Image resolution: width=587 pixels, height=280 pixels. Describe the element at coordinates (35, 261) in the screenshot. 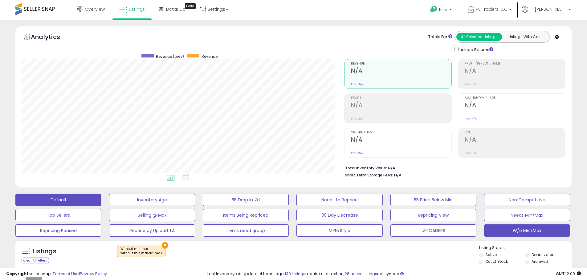

I see `div: Clear All Filters` at that location.